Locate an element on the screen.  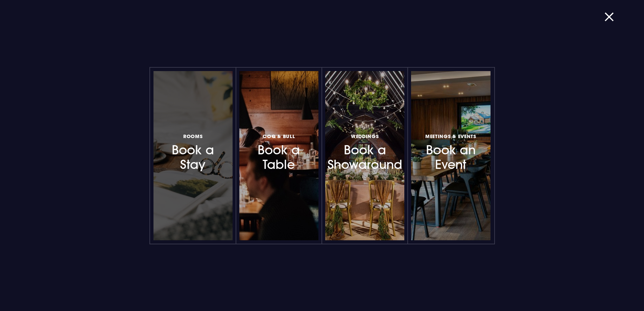
a: Coq & BullBook a Table is located at coordinates (279, 156).